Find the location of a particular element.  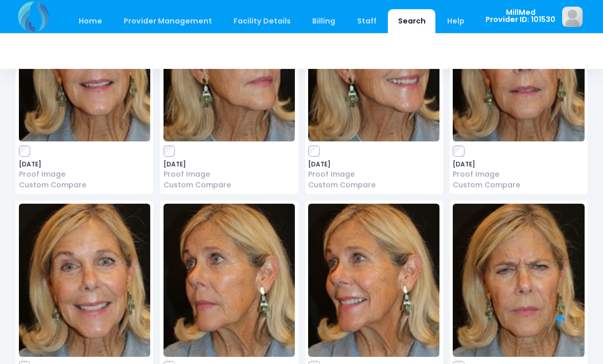

a: Staff is located at coordinates (367, 21).